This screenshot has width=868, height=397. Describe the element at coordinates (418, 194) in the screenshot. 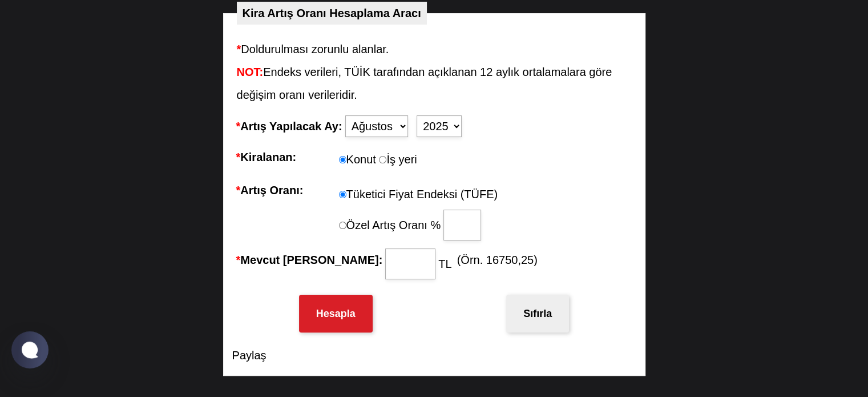

I see `label: Tüketici Fiyat Endeksi (TÜFE)` at that location.